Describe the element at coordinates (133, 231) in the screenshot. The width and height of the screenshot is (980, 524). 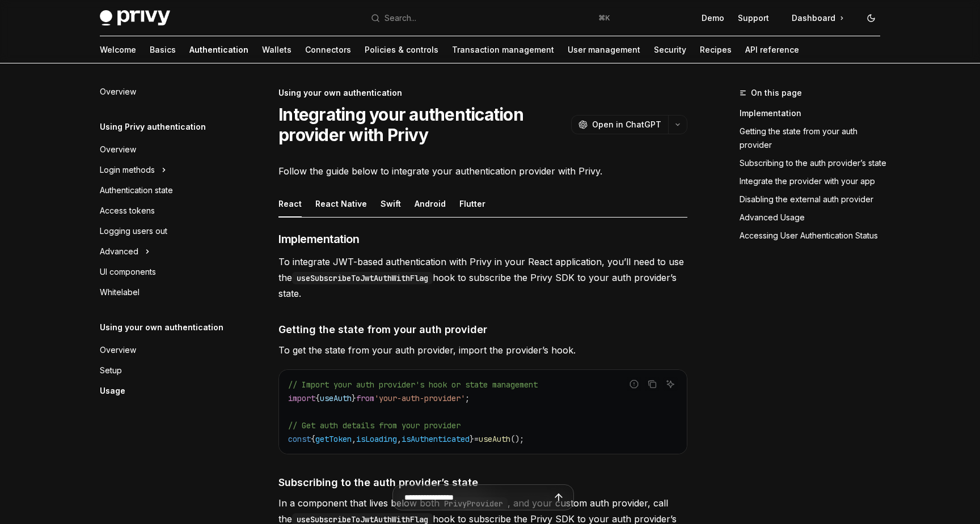
I see `div: Logging users out` at that location.